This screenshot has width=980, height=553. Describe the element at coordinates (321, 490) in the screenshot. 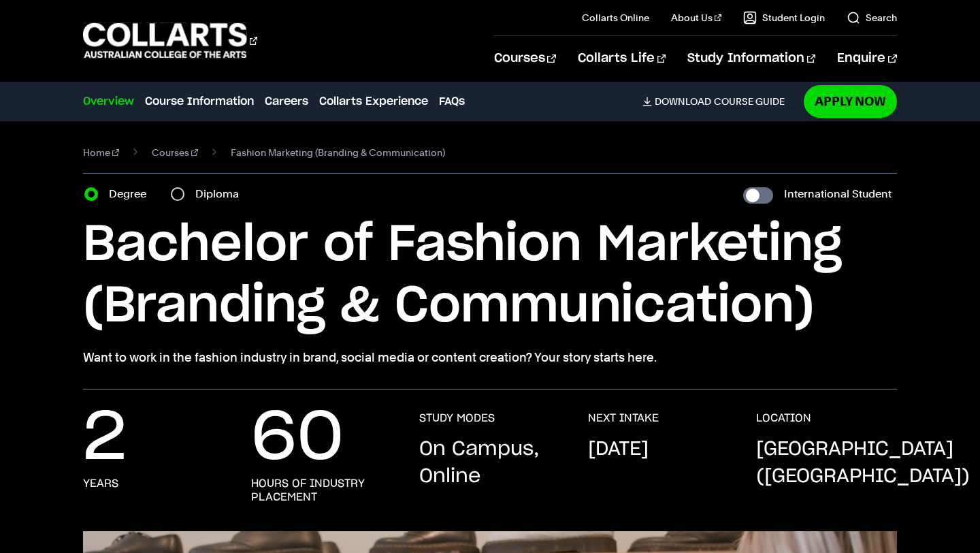

I see `h3: hours of industry placement` at that location.